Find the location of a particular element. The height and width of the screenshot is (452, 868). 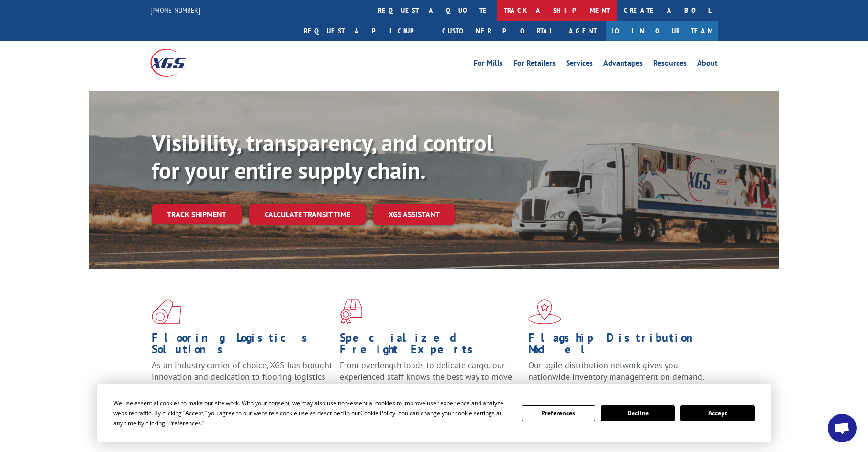

span: As an industry carrier of choice, XGS has brought innovation and dedication to flooring logistics... is located at coordinates (241, 377).